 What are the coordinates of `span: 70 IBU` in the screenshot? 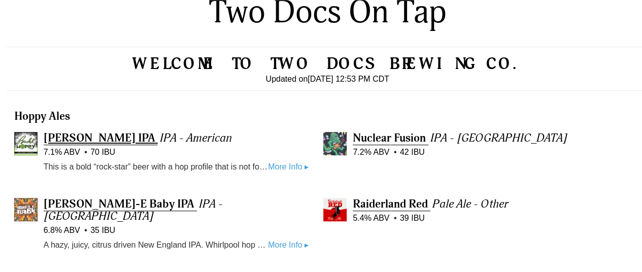 It's located at (100, 152).